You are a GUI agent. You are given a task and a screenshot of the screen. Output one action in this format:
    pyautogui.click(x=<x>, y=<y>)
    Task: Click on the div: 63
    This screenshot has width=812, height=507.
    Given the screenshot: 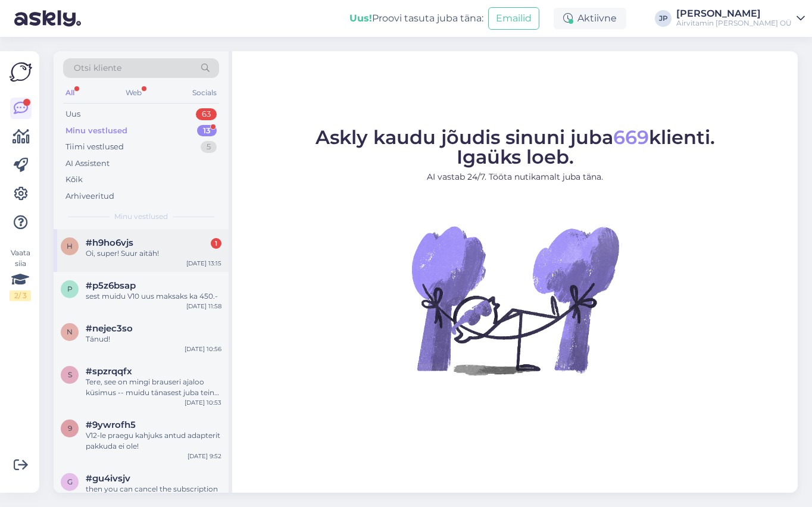 What is the action you would take?
    pyautogui.click(x=206, y=115)
    